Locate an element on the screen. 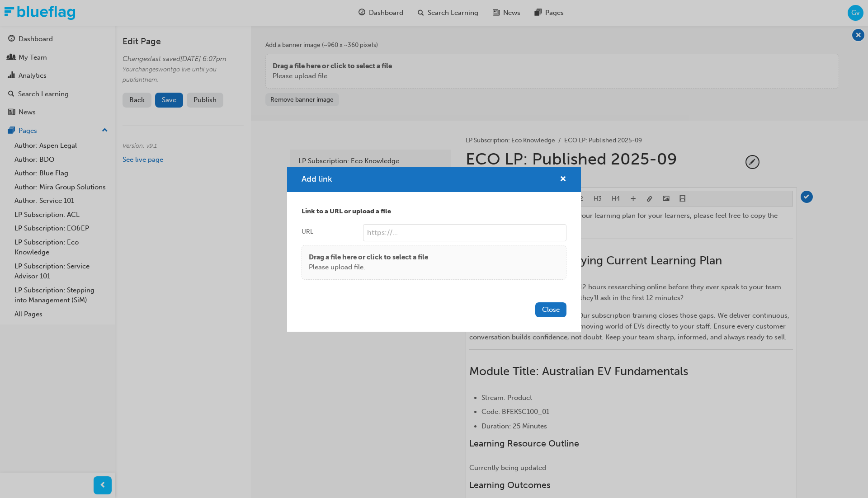 This screenshot has height=498, width=868. span: Add link is located at coordinates (316, 179).